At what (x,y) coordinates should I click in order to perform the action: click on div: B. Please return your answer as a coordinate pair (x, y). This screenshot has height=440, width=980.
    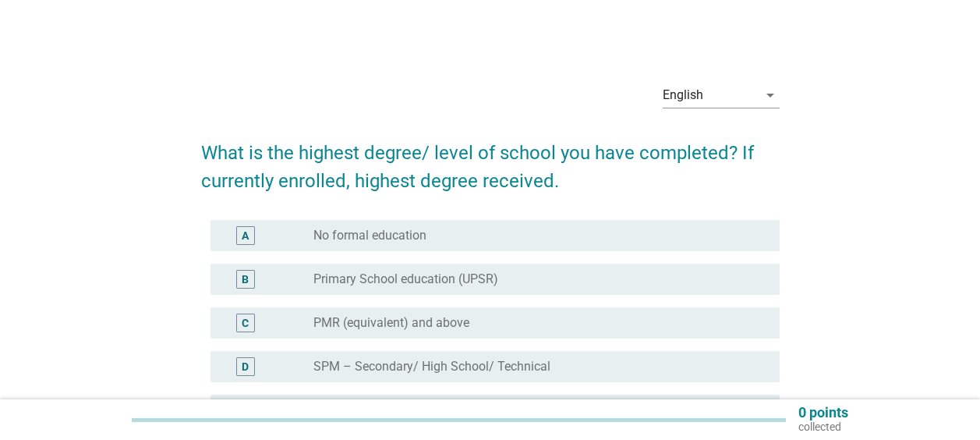
    Looking at the image, I should click on (245, 279).